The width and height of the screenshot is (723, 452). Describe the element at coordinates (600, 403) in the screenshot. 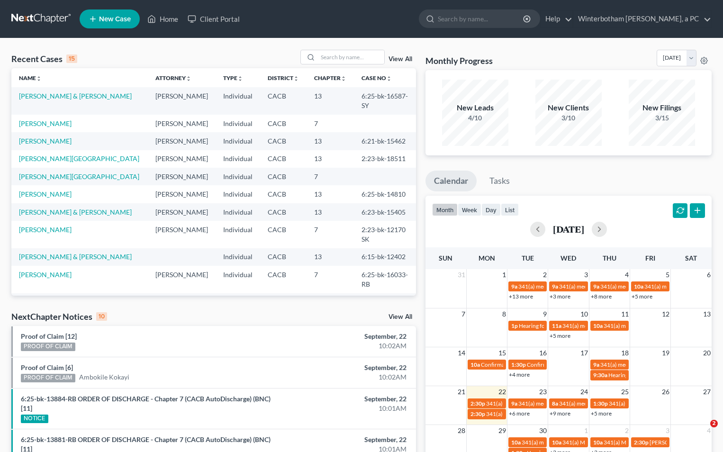

I see `span: 1:30p` at that location.